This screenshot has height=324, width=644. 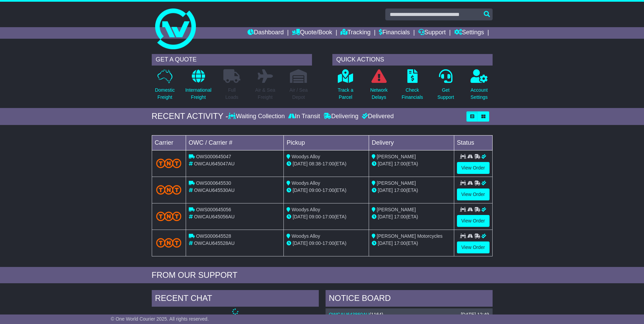 What do you see at coordinates (198, 87) in the screenshot?
I see `a: InternationalFreight` at bounding box center [198, 87].